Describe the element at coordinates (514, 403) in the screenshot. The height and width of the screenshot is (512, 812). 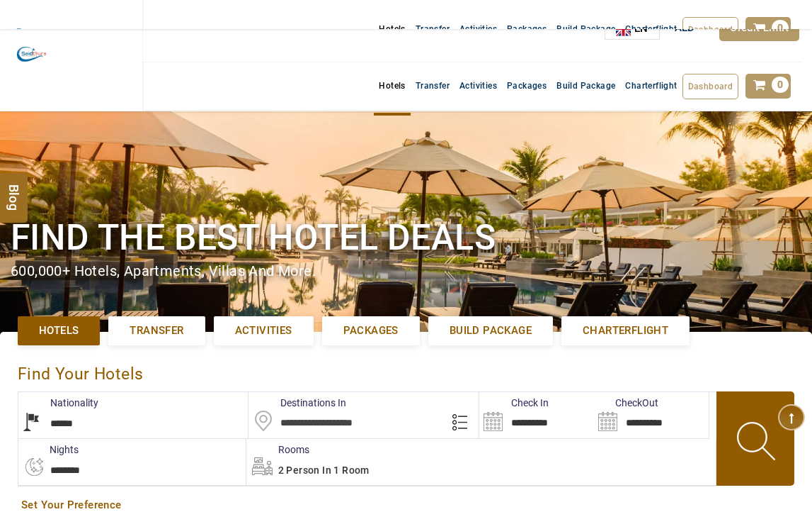
I see `label: Check In` at that location.